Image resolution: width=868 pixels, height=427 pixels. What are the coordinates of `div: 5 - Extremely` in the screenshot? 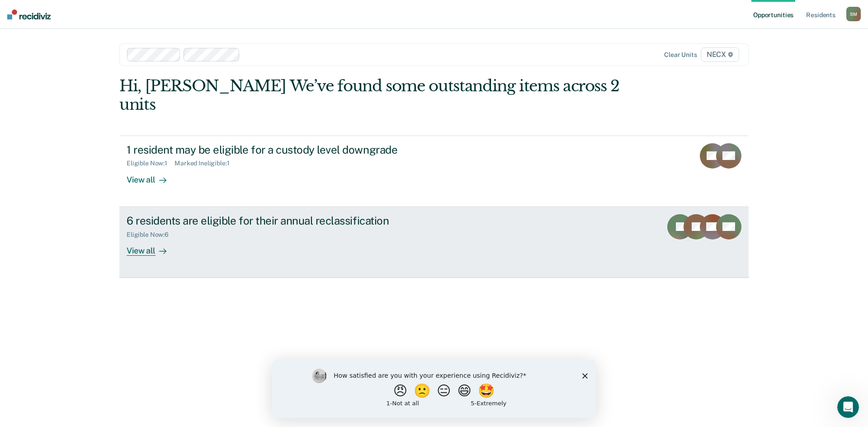 It's located at (241, 43).